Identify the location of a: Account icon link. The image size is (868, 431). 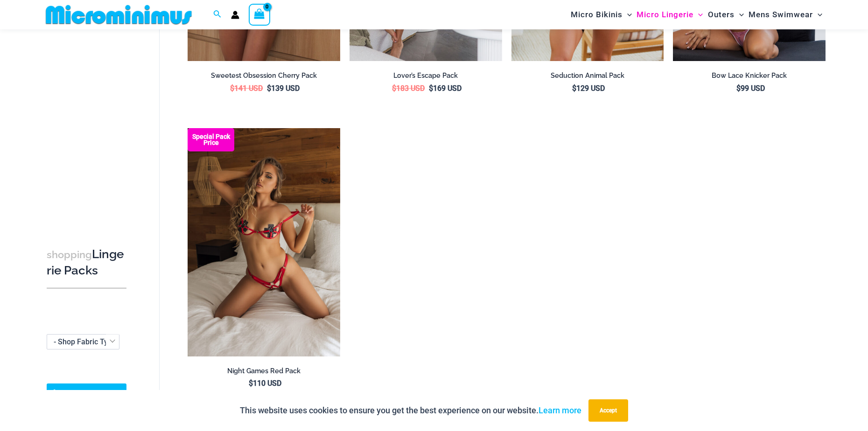
(235, 15).